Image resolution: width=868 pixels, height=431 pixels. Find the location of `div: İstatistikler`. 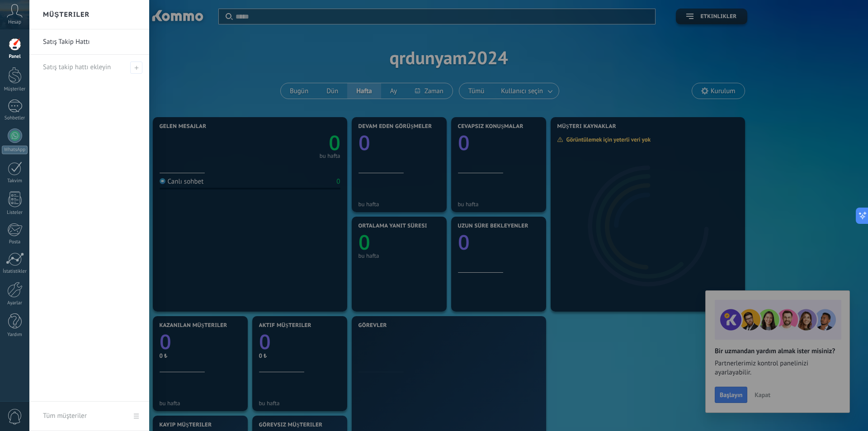

div: İstatistikler is located at coordinates (15, 272).